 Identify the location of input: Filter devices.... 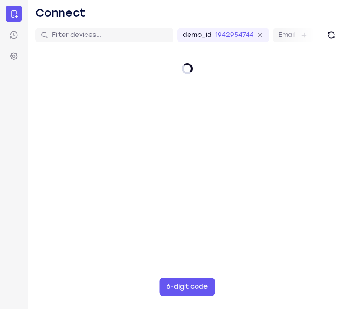
(110, 35).